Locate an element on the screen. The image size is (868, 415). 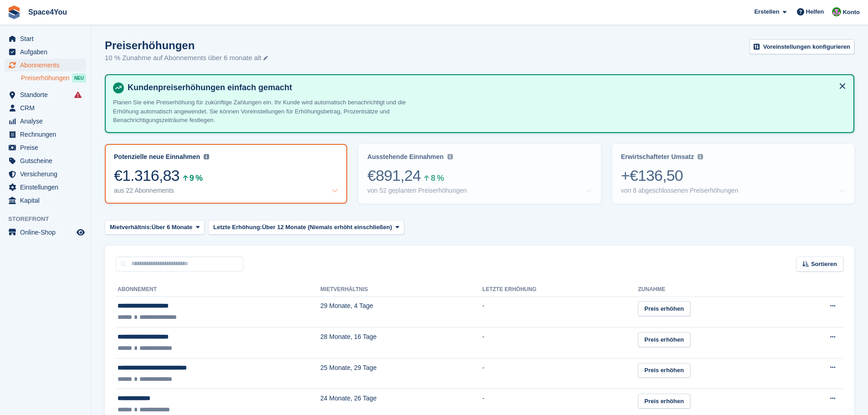
img: stora-icon-8386f47178a22dfd0bd8f6a31ec36ba5ce8667c1dd55bd0f319d3a0aa187defe.svg is located at coordinates (14, 12).